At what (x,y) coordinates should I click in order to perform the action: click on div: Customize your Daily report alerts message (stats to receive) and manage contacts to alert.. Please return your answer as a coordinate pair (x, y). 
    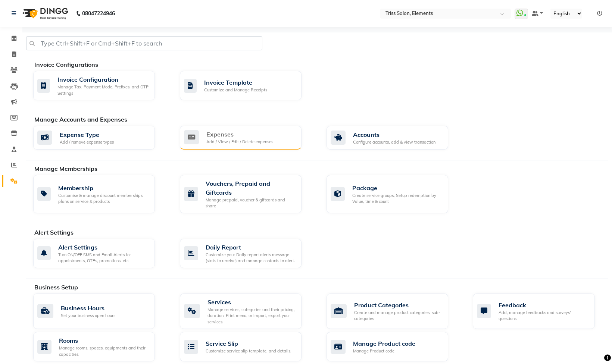
    Looking at the image, I should click on (251, 258).